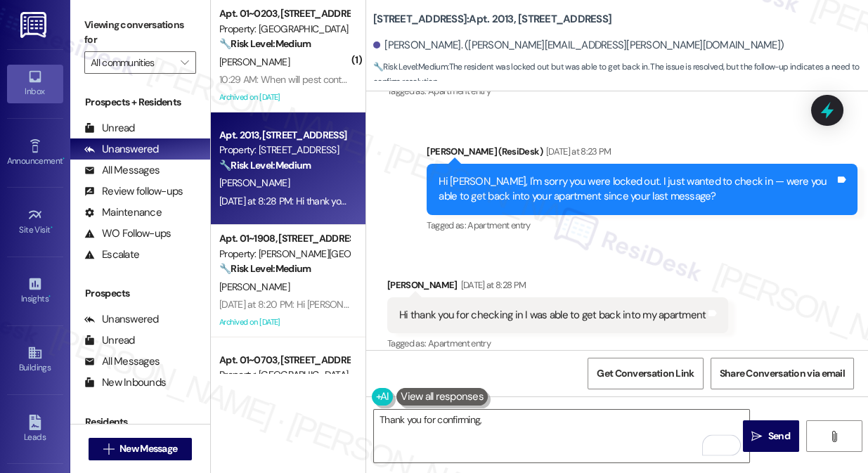 This screenshot has width=868, height=473. I want to click on div: Prospects + Residents, so click(140, 102).